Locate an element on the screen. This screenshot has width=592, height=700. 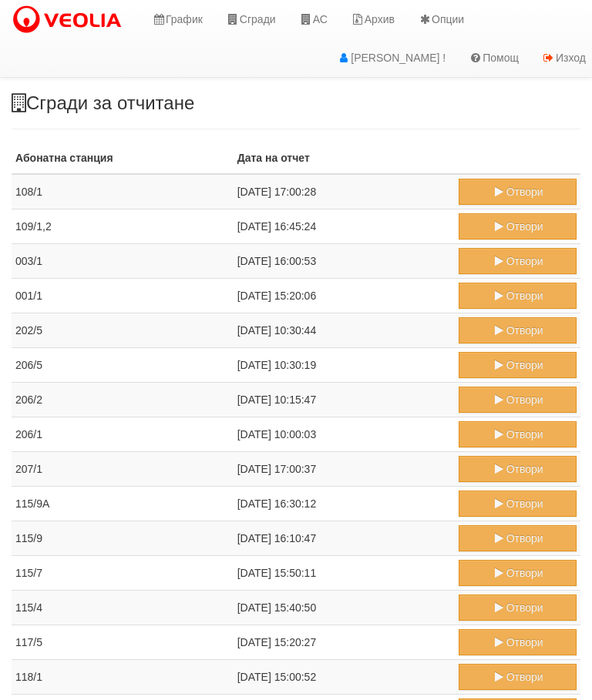
td: 001/1 is located at coordinates (122, 295).